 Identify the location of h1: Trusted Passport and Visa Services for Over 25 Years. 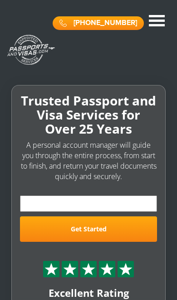
(89, 115).